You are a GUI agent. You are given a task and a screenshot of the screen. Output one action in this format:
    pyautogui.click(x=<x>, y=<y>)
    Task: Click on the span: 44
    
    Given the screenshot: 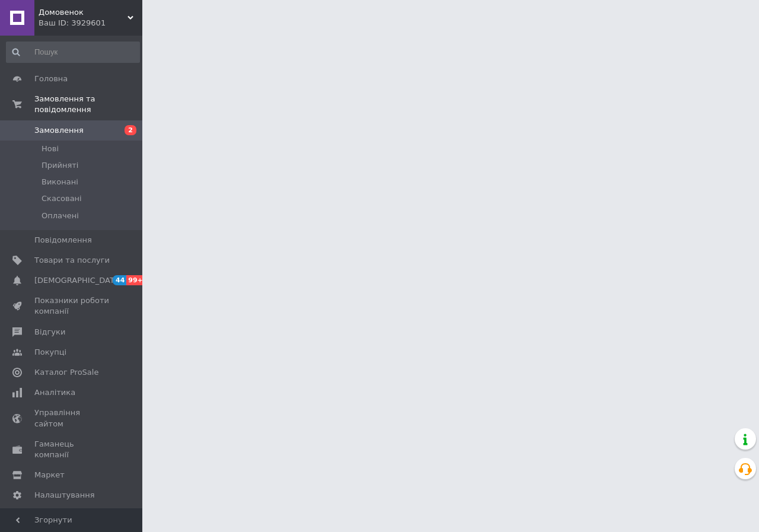 What is the action you would take?
    pyautogui.click(x=119, y=280)
    